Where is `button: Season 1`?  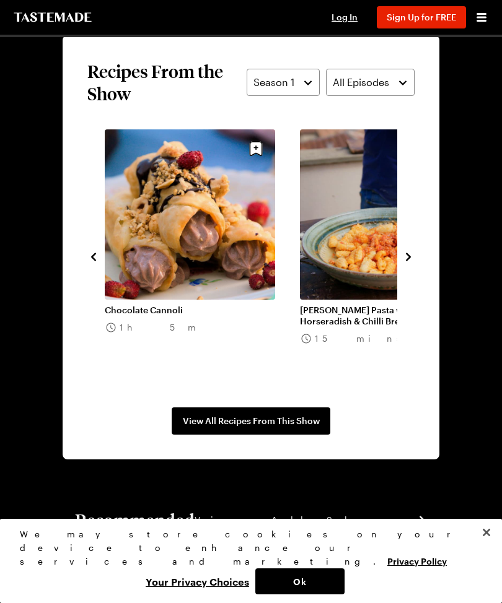
button: Season 1 is located at coordinates (283, 82).